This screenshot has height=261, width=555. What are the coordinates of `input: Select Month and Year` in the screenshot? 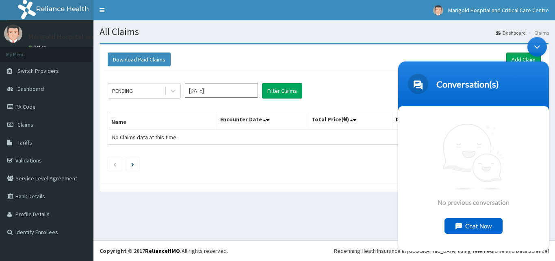 It's located at (222, 90).